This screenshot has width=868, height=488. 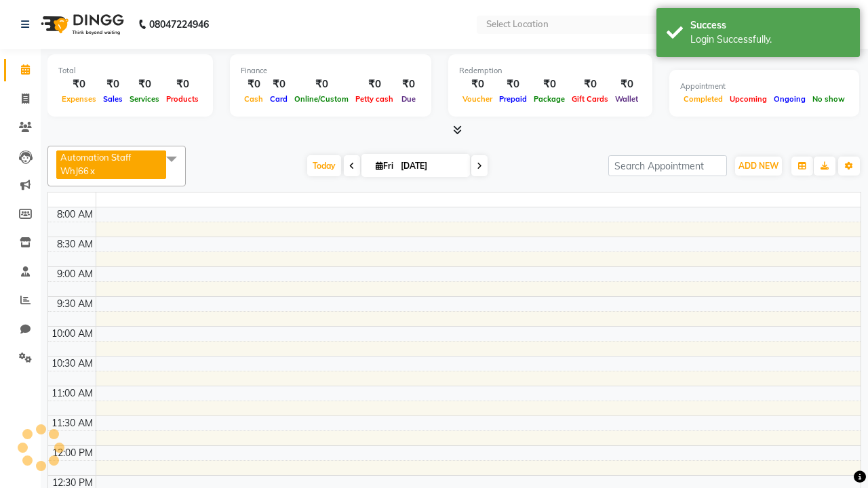 What do you see at coordinates (513, 99) in the screenshot?
I see `span: Prepaid` at bounding box center [513, 99].